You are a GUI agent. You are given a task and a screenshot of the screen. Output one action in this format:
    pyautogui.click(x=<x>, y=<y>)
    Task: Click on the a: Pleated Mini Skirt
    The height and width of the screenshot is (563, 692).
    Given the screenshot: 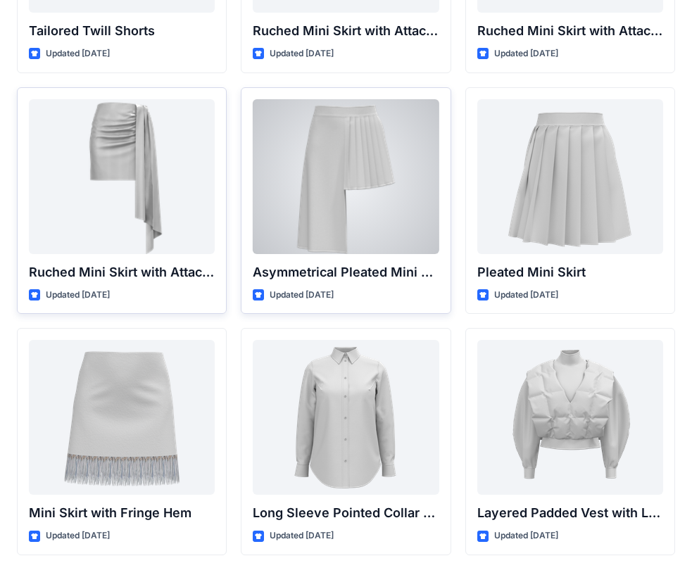 What is the action you would take?
    pyautogui.click(x=570, y=177)
    